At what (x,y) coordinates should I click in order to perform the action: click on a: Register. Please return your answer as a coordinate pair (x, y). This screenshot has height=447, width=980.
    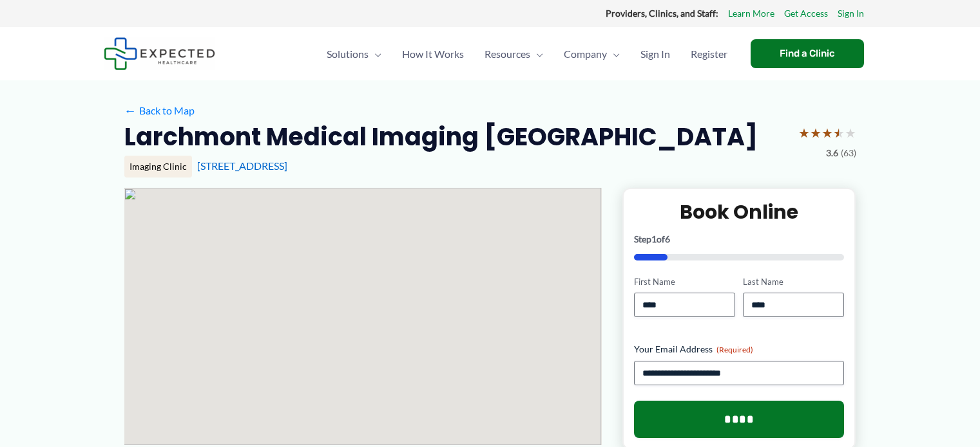
    Looking at the image, I should click on (709, 54).